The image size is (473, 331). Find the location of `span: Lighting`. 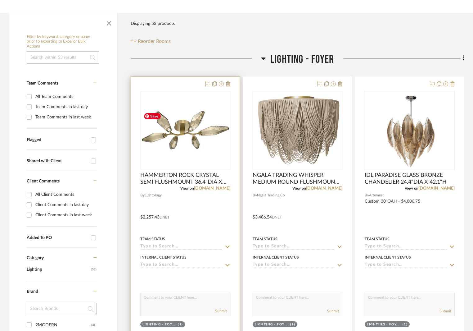

span: Lighting is located at coordinates (58, 269).